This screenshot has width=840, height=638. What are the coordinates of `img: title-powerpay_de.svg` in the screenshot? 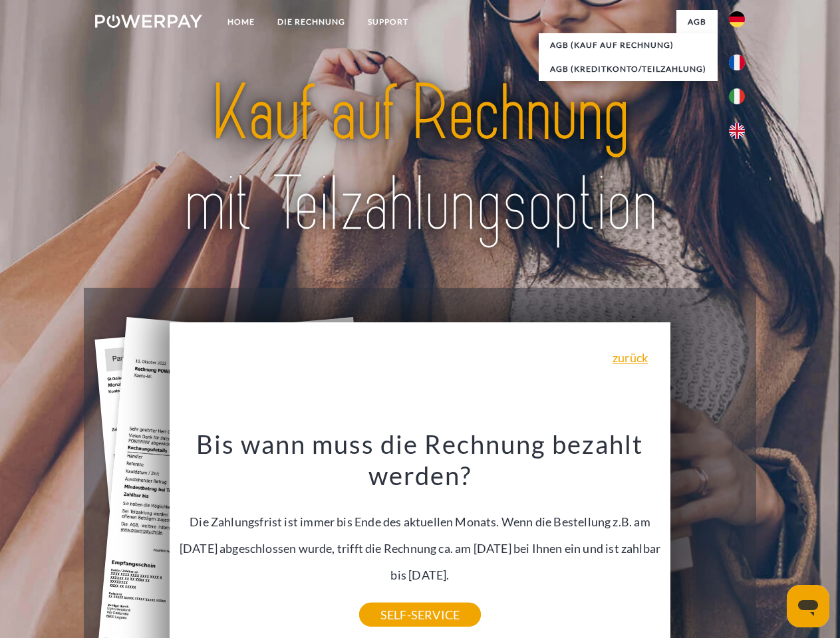 It's located at (419, 159).